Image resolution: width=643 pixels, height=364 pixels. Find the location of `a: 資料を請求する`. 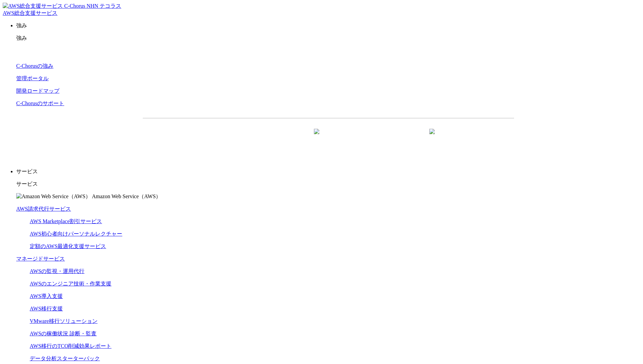

a: 資料を請求する is located at coordinates (271, 138).